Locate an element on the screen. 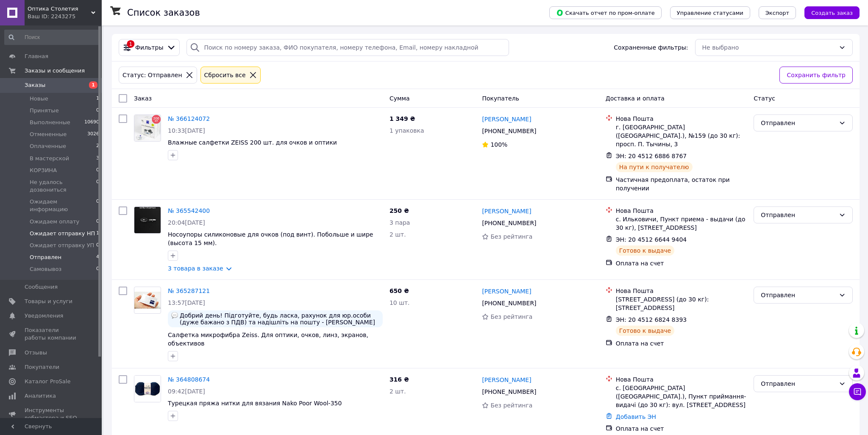 This screenshot has height=435, width=868. div: Готово к выдаче is located at coordinates (645, 331).